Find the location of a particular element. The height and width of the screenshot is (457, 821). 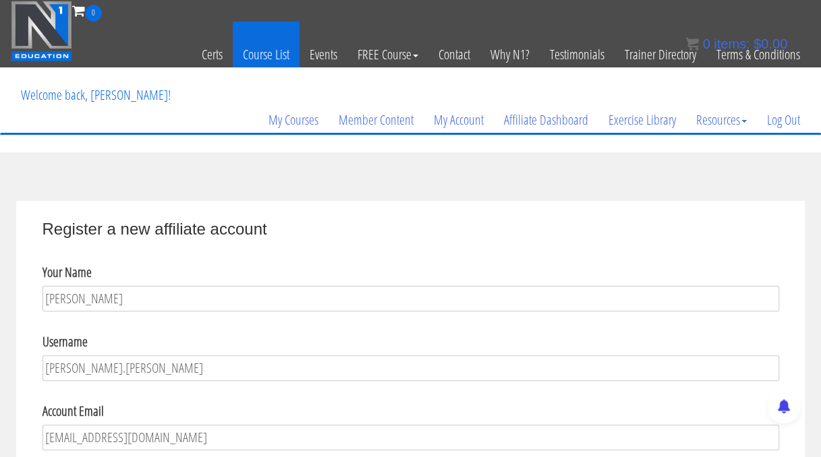

label: Account Email is located at coordinates (73, 411).